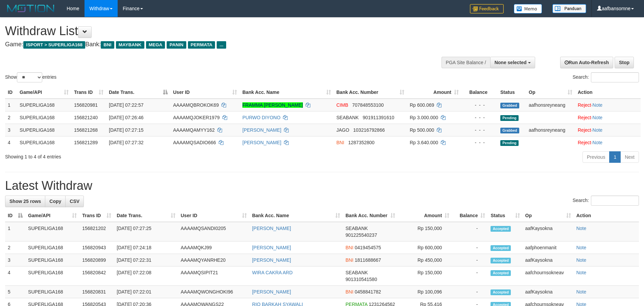 The image size is (644, 306). What do you see at coordinates (96, 247) in the screenshot?
I see `td: 156820943` at bounding box center [96, 247].